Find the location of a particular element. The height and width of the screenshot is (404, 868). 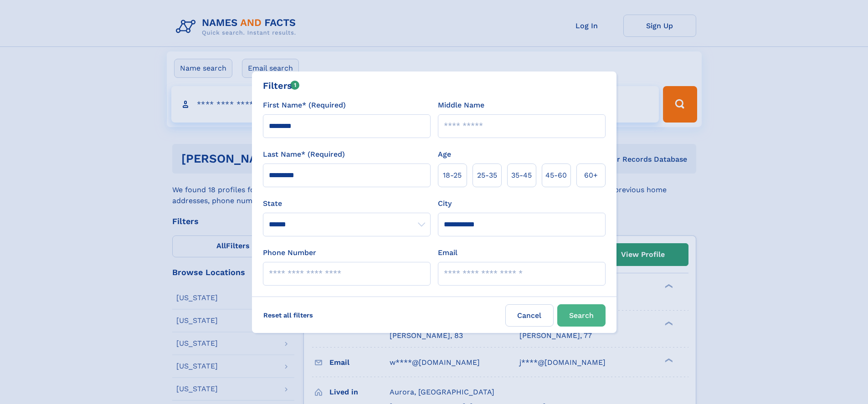

span: 18‑25 is located at coordinates (452, 175).